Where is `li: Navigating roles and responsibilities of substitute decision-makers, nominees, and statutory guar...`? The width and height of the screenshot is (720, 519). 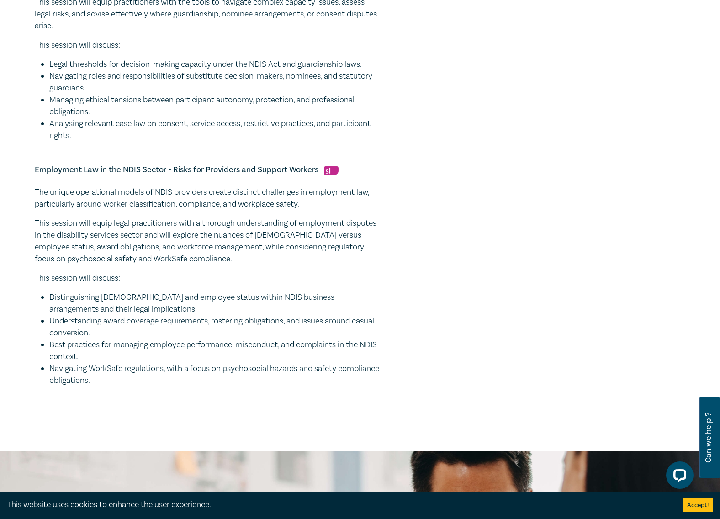 li: Navigating roles and responsibilities of substitute decision-makers, nominees, and statutory guar... is located at coordinates (216, 82).